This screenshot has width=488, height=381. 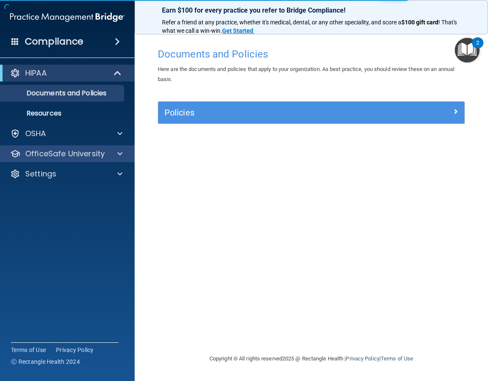 I want to click on a: OSHA, so click(x=66, y=134).